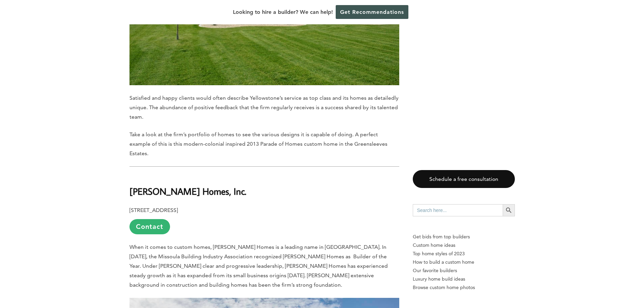 Image resolution: width=644 pixels, height=308 pixels. Describe the element at coordinates (464, 271) in the screenshot. I see `a: Our favorite builders` at that location.